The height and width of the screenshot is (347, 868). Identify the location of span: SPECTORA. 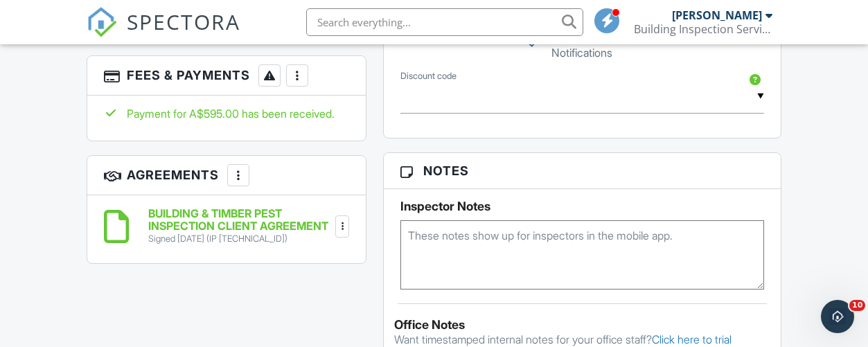
(184, 22).